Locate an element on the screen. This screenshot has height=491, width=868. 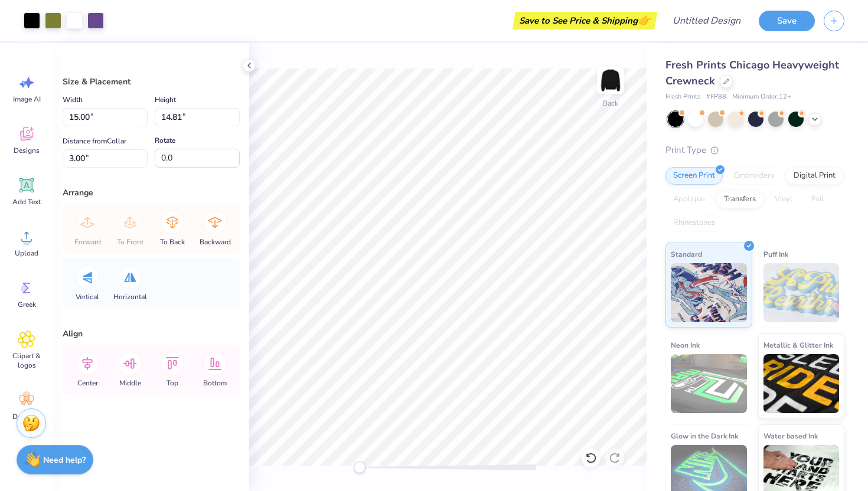
div: Arrange is located at coordinates (151, 193).